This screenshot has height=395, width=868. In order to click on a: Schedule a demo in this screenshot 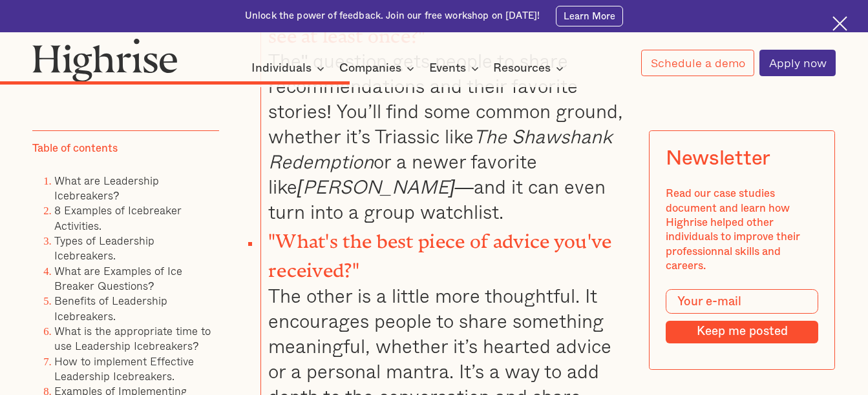, I will do `click(698, 62)`.